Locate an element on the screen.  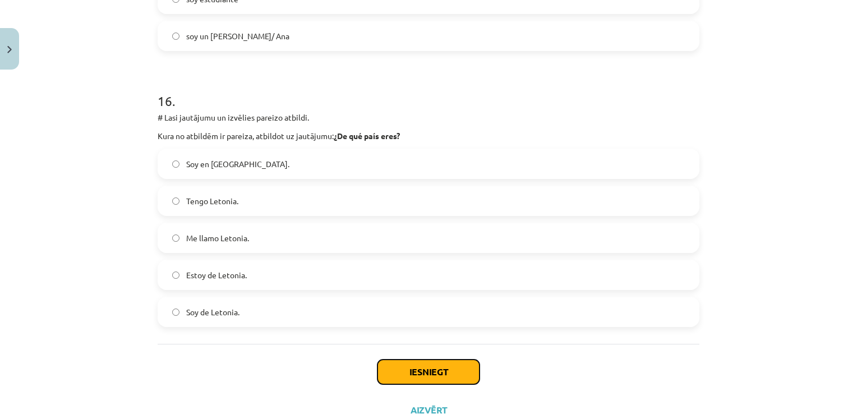
img: icon-close-lesson-0947bae3869378f0d4975bcd49f059093ad1ed9edebbc8119c70593378902aed.svg is located at coordinates (10, 49).